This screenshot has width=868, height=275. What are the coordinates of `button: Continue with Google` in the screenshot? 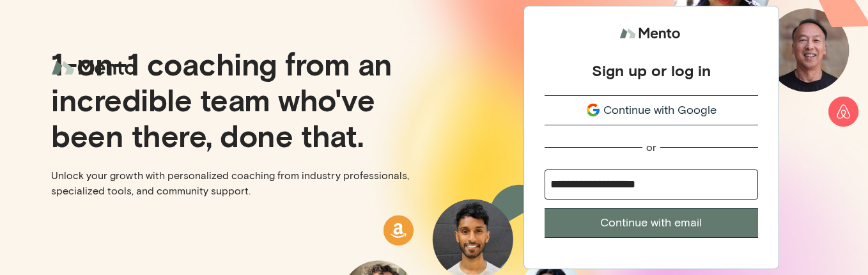 It's located at (651, 110).